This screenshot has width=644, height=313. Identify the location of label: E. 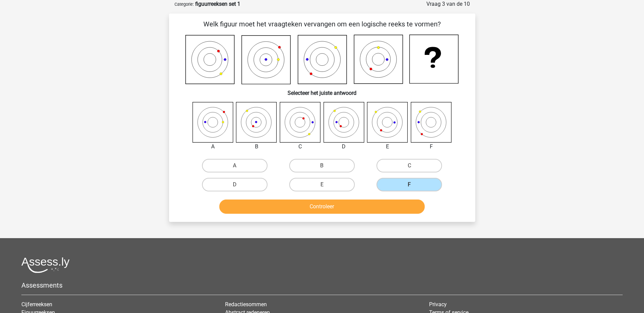
(322, 185).